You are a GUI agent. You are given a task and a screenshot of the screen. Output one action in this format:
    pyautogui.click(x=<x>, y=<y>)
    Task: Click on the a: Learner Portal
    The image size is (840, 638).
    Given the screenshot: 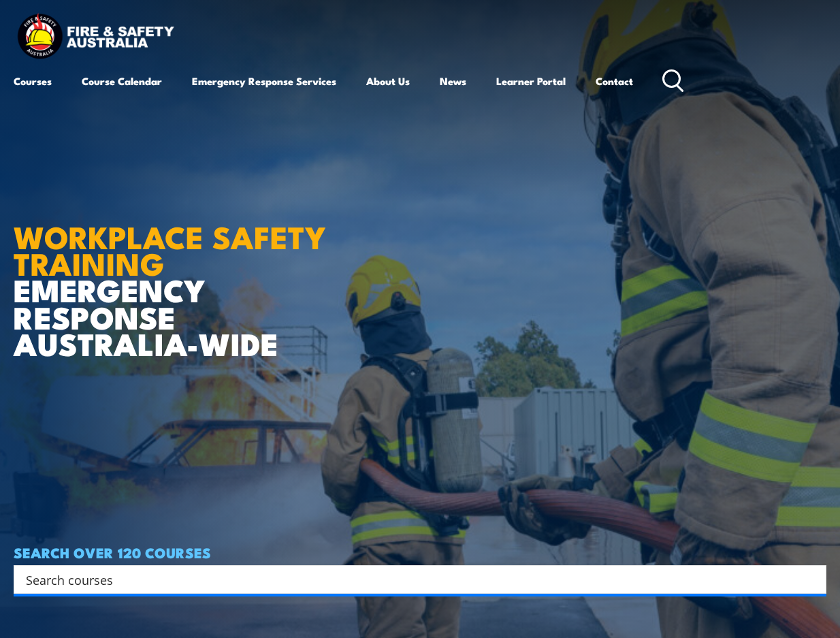 What is the action you would take?
    pyautogui.click(x=531, y=81)
    